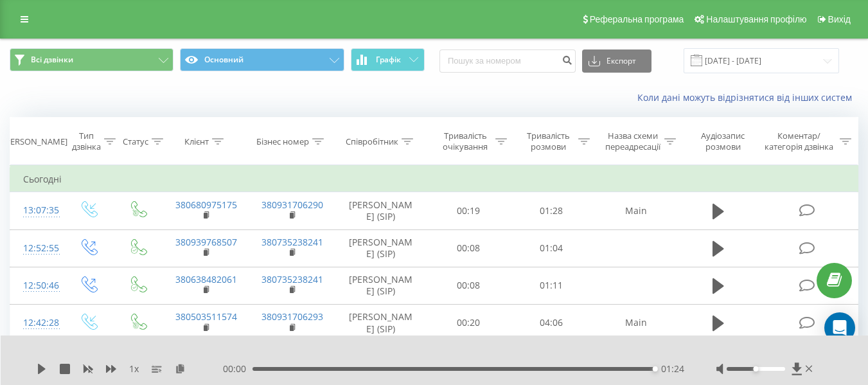 This screenshot has width=868, height=385. Describe the element at coordinates (206, 316) in the screenshot. I see `a: 380503511574` at that location.